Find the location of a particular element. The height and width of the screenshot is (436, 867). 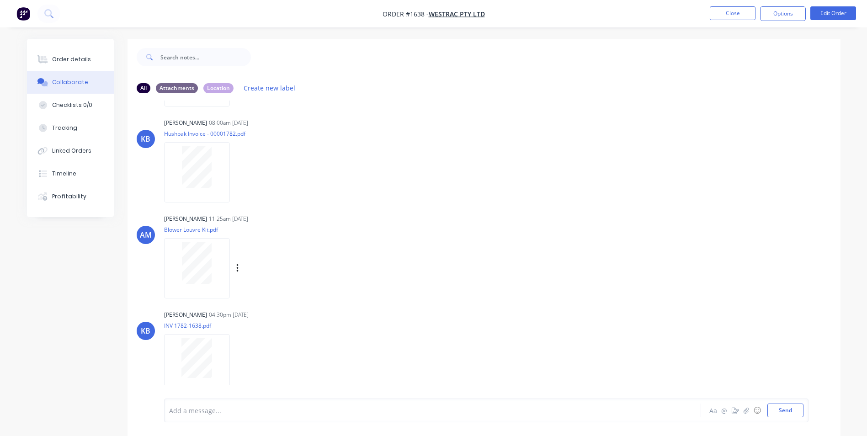

div: Attachments is located at coordinates (177, 88).